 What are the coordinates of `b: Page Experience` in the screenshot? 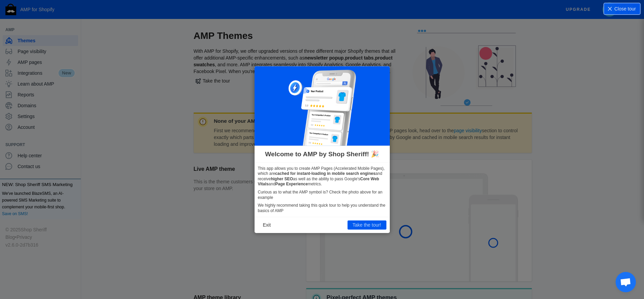 It's located at (292, 184).